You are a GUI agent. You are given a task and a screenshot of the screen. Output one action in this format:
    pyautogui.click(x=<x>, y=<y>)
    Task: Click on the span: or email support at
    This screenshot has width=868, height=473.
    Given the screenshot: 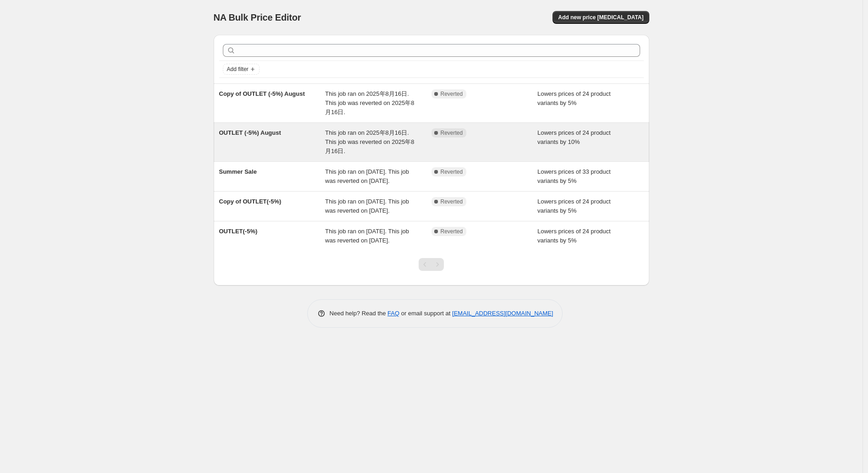 What is the action you would take?
    pyautogui.click(x=426, y=313)
    